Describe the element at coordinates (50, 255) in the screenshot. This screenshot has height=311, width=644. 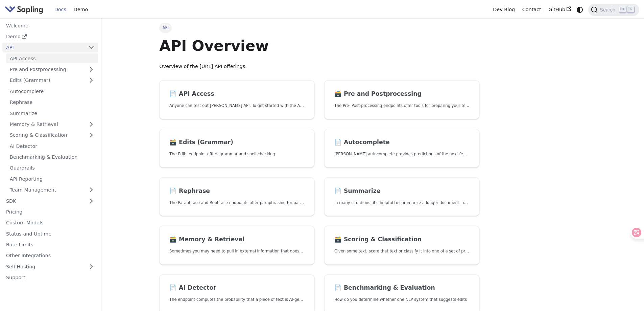
I see `a: Other Integrations` at that location.